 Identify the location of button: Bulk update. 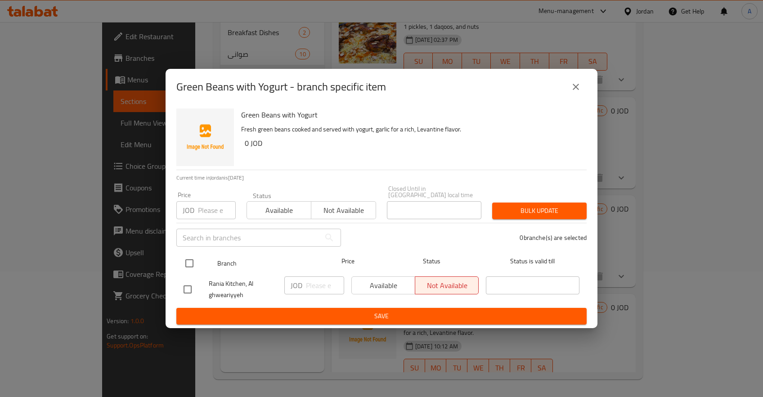
(539, 210).